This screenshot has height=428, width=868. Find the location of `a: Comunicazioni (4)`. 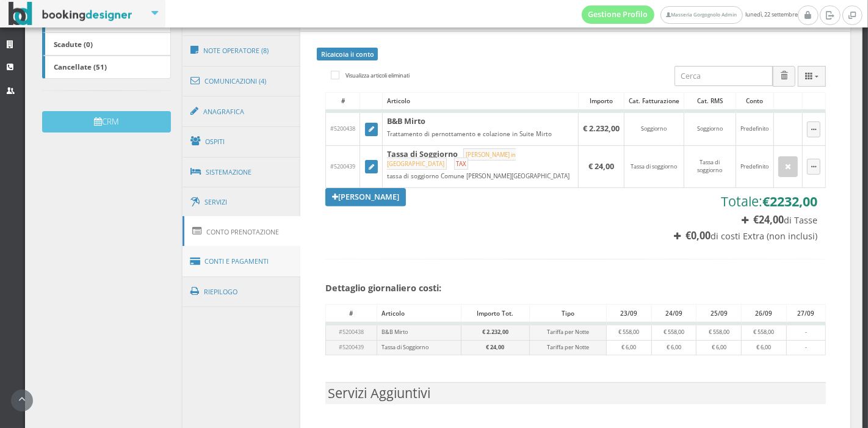

a: Comunicazioni (4) is located at coordinates (242, 81).